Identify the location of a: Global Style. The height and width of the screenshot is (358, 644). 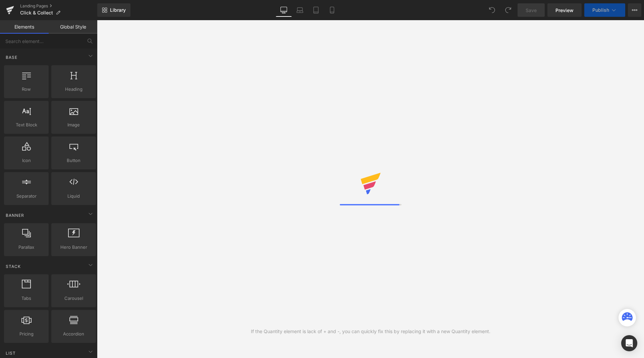
(73, 27).